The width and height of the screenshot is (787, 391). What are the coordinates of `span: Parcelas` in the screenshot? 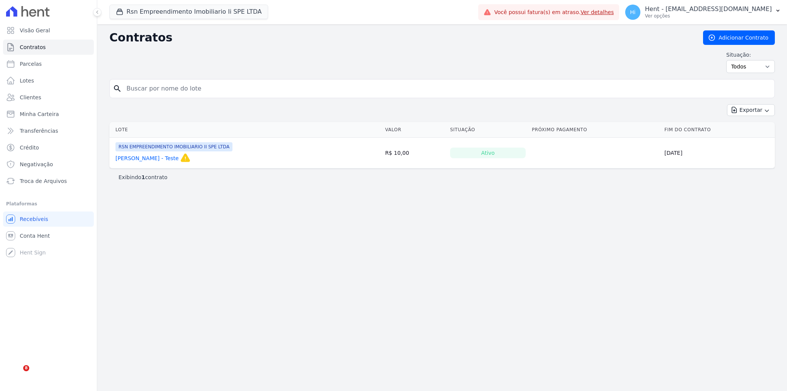 It's located at (31, 64).